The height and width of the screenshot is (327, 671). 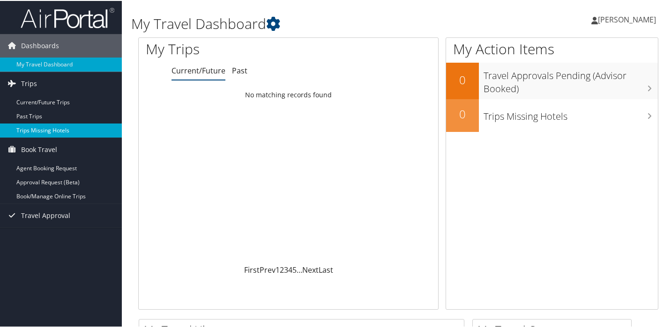 What do you see at coordinates (226, 48) in the screenshot?
I see `h1: My Trips` at bounding box center [226, 48].